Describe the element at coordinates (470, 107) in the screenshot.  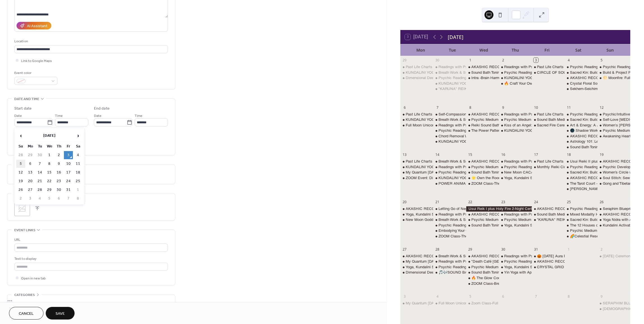
I see `div: 8` at that location.